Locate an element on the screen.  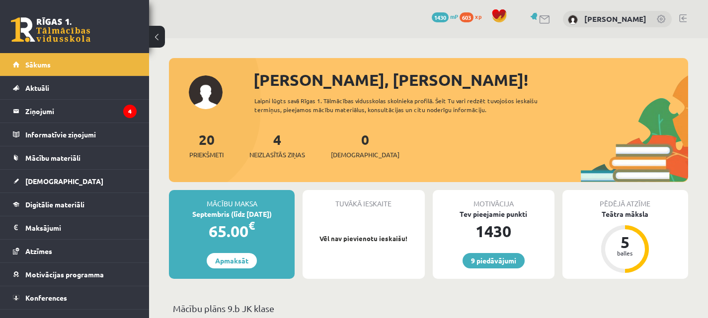
i: 4 is located at coordinates (130, 111).